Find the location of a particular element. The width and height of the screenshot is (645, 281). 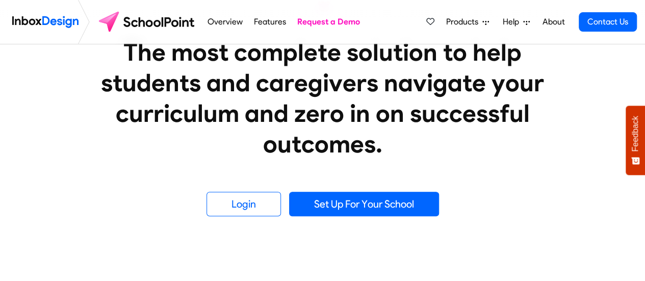

heading: The most complete solution to help students and caregivers navigate your curriculum and zero in o... is located at coordinates (323, 98).